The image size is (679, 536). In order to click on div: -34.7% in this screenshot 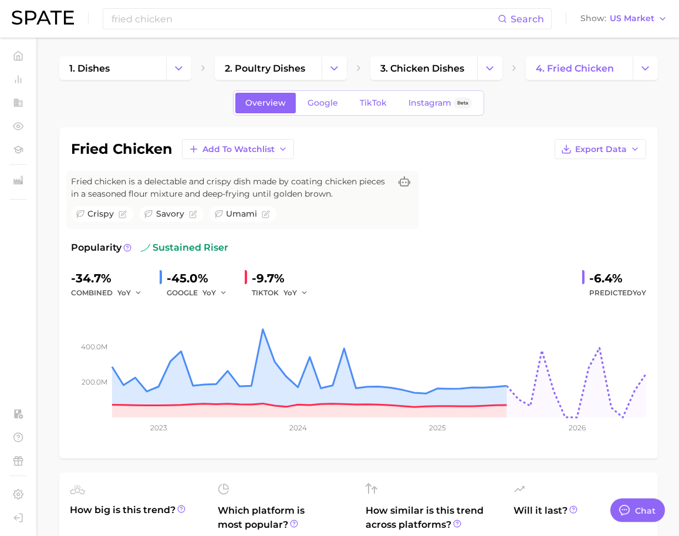, I will do `click(110, 278)`.